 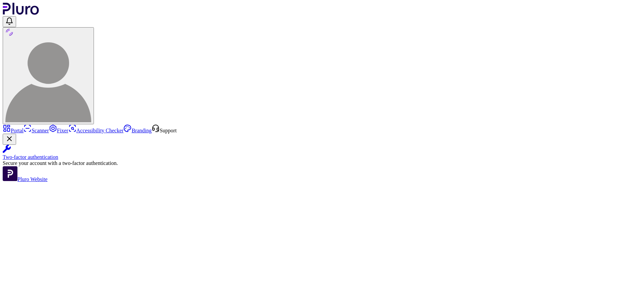 I want to click on aside: Sidebar menu, so click(x=322, y=153).